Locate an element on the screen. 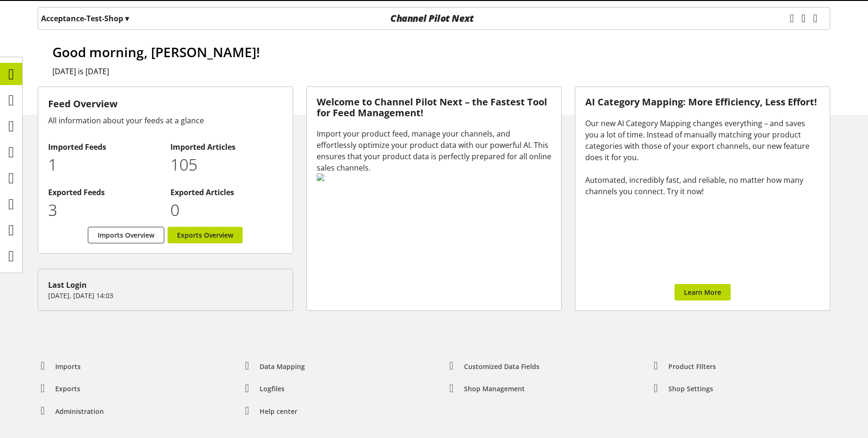  span: Customized Data Fields is located at coordinates (501, 366).